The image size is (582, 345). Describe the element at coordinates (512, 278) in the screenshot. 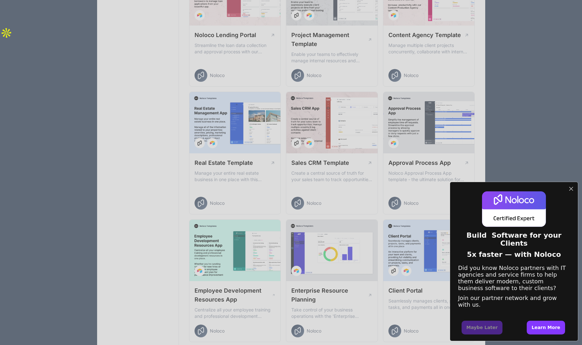

I see `span: Did you know Noloco partners with IT agencies and service firms to help them deliver modern, cust...` at that location.